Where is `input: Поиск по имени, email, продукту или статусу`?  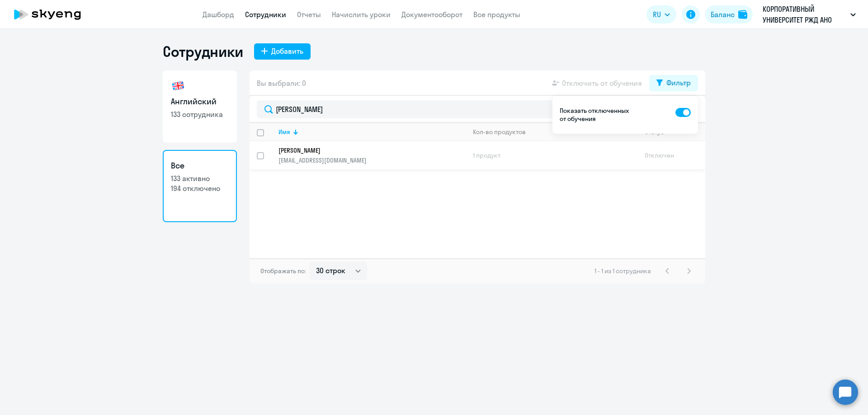 input: Поиск по имени, email, продукту или статусу is located at coordinates (478, 110).